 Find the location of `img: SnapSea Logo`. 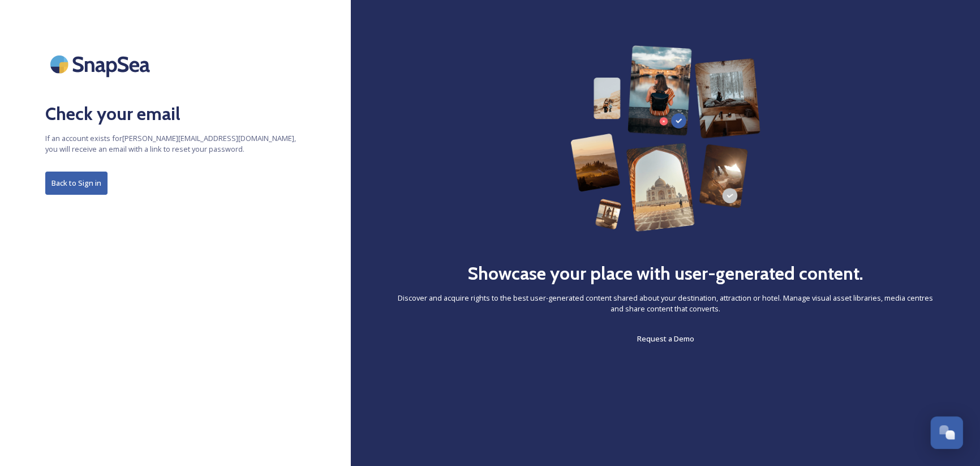

img: SnapSea Logo is located at coordinates (102, 64).